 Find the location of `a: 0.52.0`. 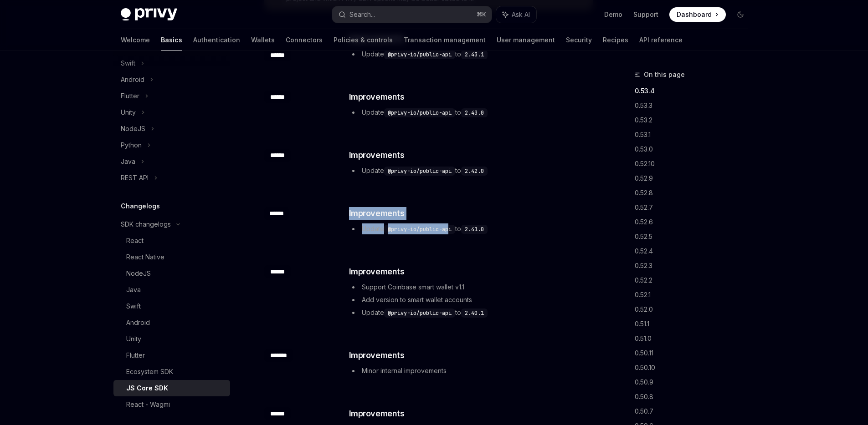

a: 0.52.0 is located at coordinates (695, 310).